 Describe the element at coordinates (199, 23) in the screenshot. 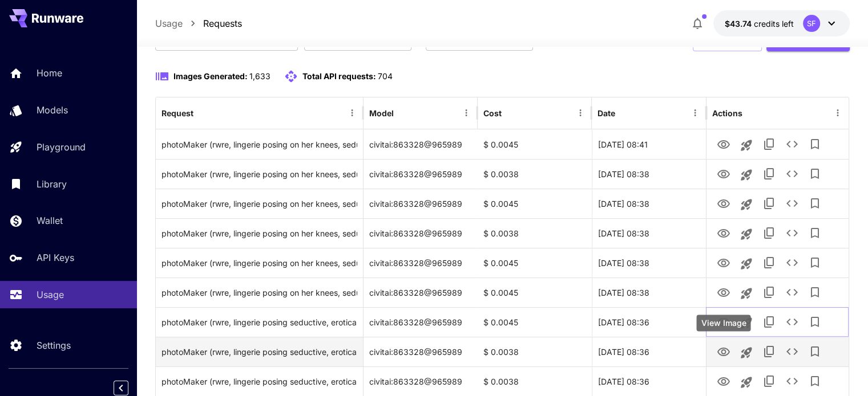

I see `nav: breadcrumb` at that location.